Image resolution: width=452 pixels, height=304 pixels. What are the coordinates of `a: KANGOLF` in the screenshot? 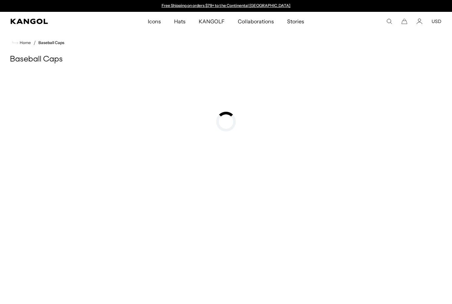 It's located at (211, 21).